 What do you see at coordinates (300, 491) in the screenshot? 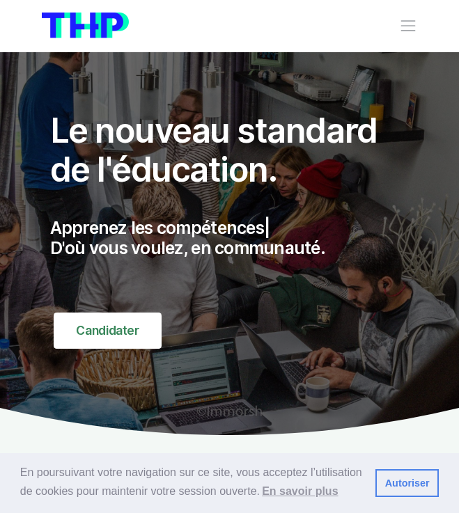
I see `a: learn more about cookies` at bounding box center [300, 491].